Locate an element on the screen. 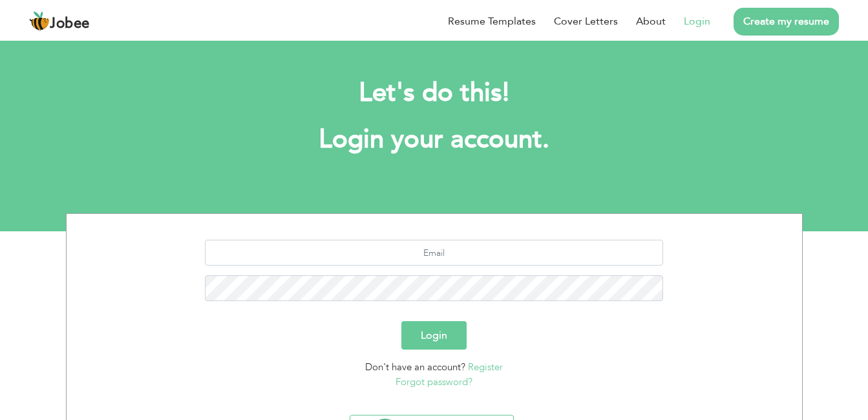 This screenshot has width=868, height=420. a: Create my resume is located at coordinates (786, 22).